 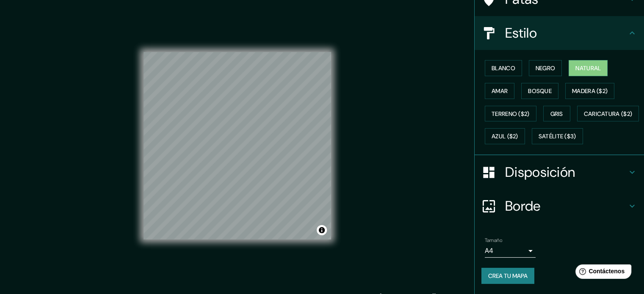 I want to click on font: Natural, so click(x=588, y=68).